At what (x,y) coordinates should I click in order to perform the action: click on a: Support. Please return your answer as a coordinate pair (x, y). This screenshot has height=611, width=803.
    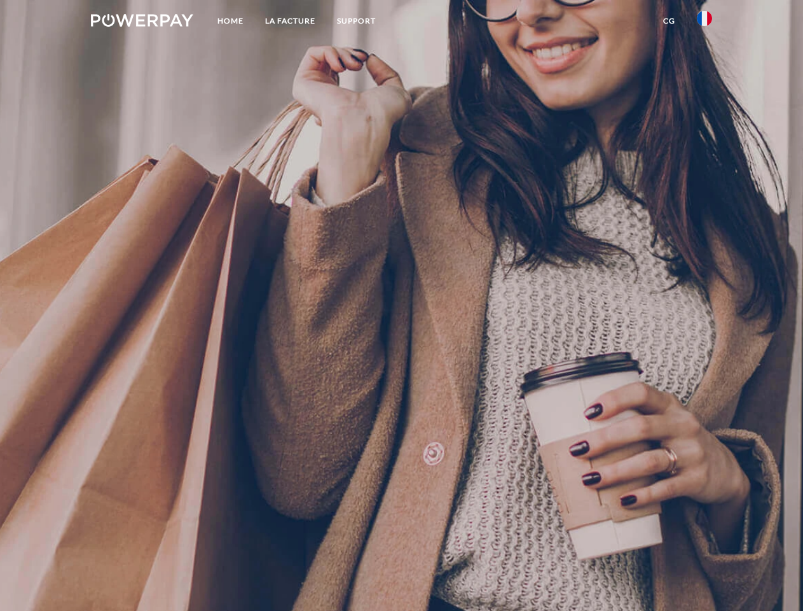
    Looking at the image, I should click on (356, 21).